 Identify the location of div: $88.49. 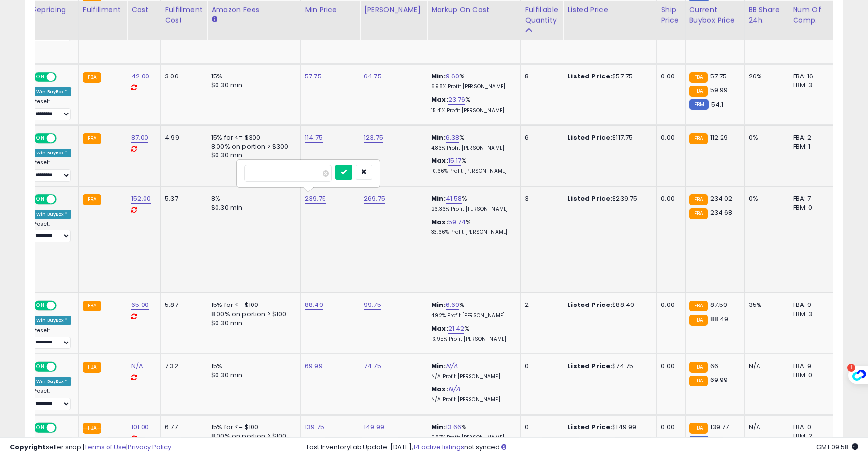
(608, 305).